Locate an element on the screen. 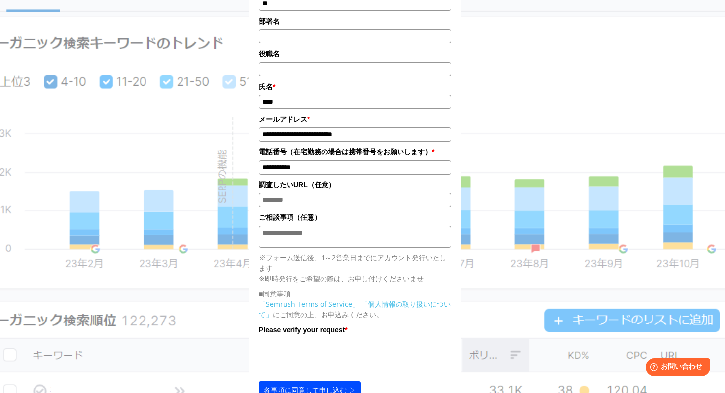 The height and width of the screenshot is (393, 725). label: ご相談事項（任意） is located at coordinates (355, 217).